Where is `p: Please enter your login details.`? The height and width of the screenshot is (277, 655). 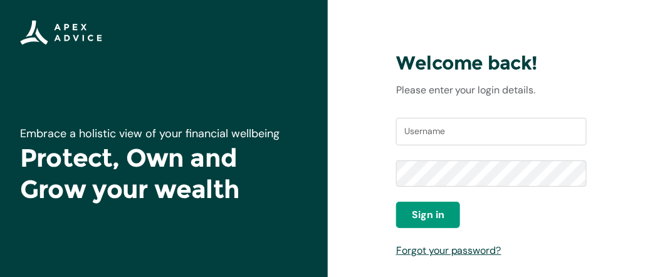 p: Please enter your login details. is located at coordinates (492, 90).